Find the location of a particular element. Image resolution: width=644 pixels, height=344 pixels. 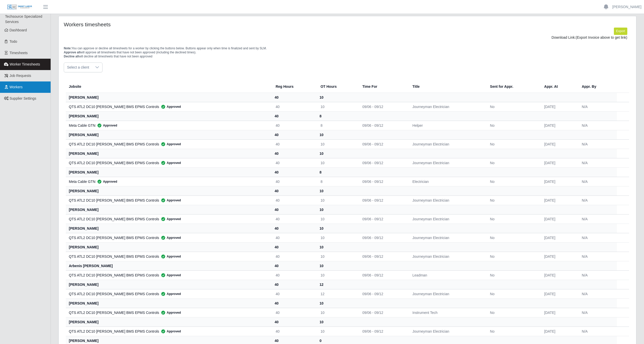

div: Meta Cable GTN is located at coordinates (168, 182).